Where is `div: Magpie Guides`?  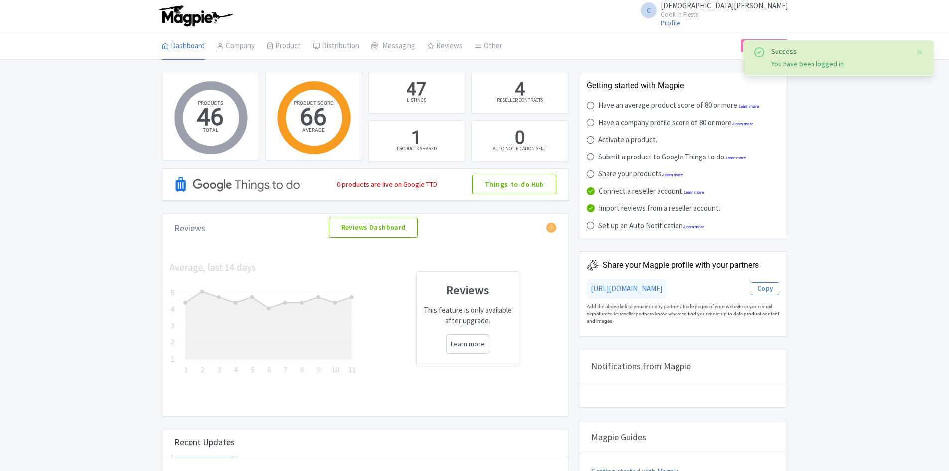 div: Magpie Guides is located at coordinates (683, 437).